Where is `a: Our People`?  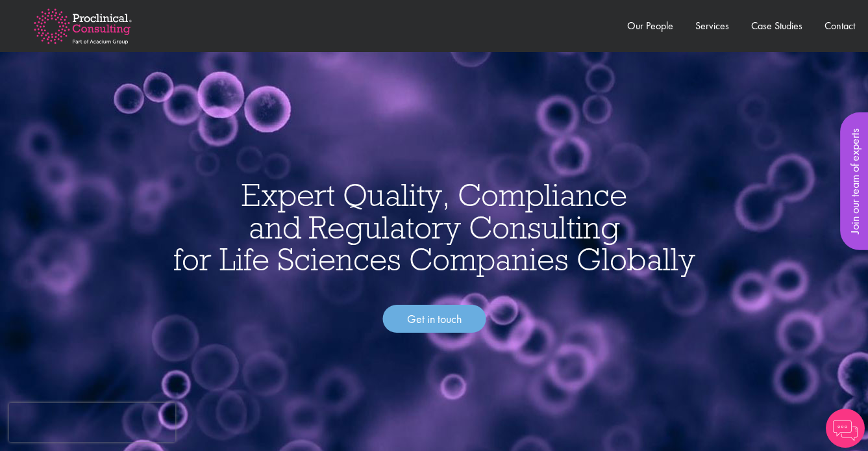 a: Our People is located at coordinates (650, 25).